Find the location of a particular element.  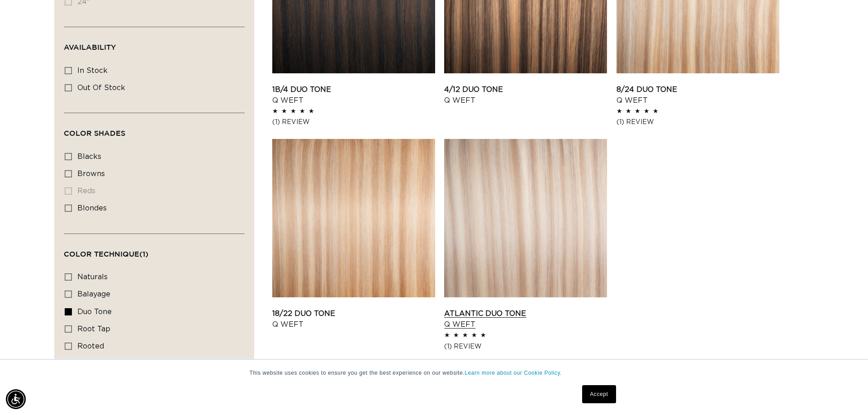

span: (1) is located at coordinates (144, 254).